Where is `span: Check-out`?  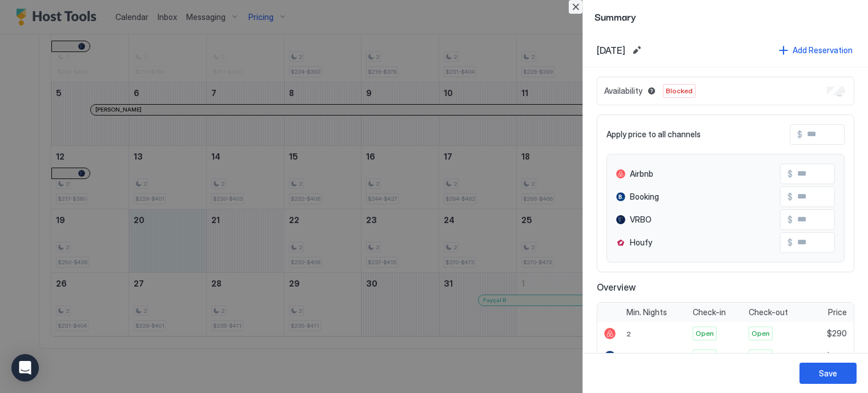 span: Check-out is located at coordinates (769, 312).